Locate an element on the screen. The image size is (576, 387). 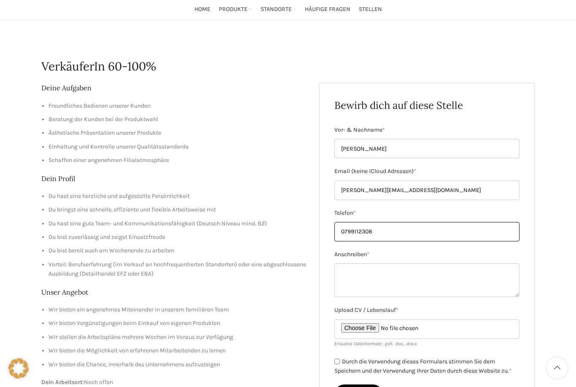
li: Du hast eine herzliche und aufgestellte Persönlichkeit is located at coordinates (178, 196).